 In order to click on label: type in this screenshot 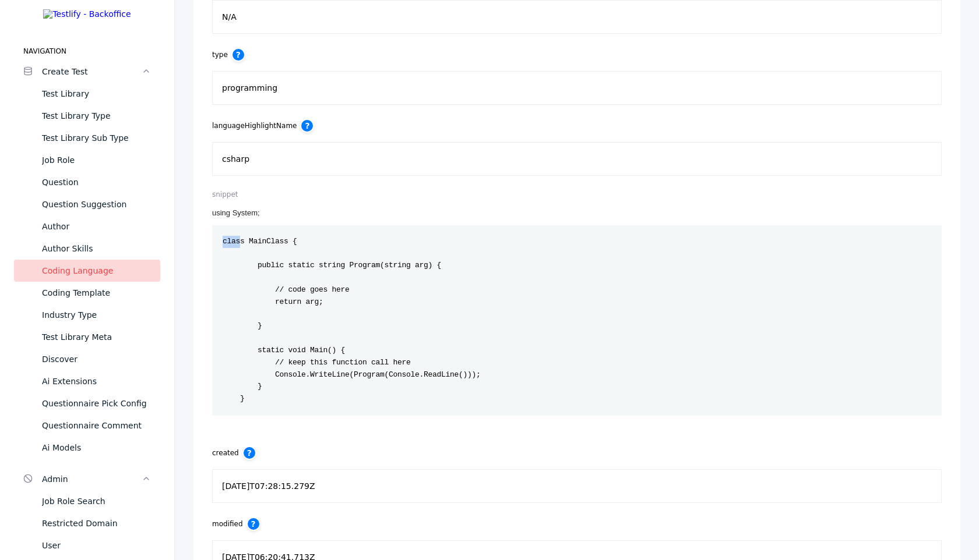, I will do `click(228, 54)`.